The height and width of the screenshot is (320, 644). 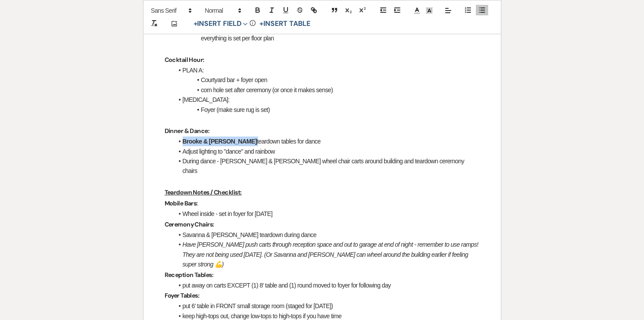 I want to click on span: Alignment, so click(x=449, y=11).